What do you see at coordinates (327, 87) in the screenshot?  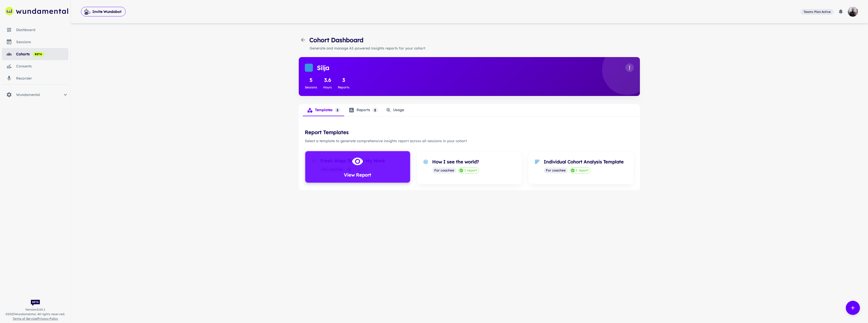 I see `span: Hours` at bounding box center [327, 87].